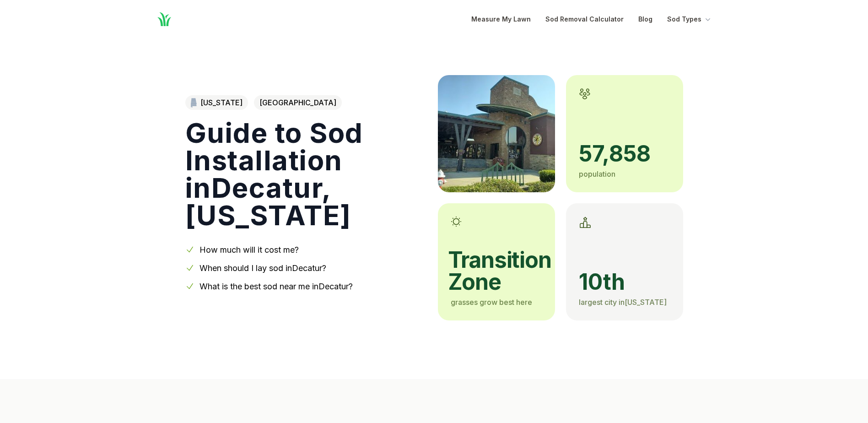 This screenshot has width=868, height=423. What do you see at coordinates (496, 133) in the screenshot?
I see `img: A picture of Decatur` at bounding box center [496, 133].